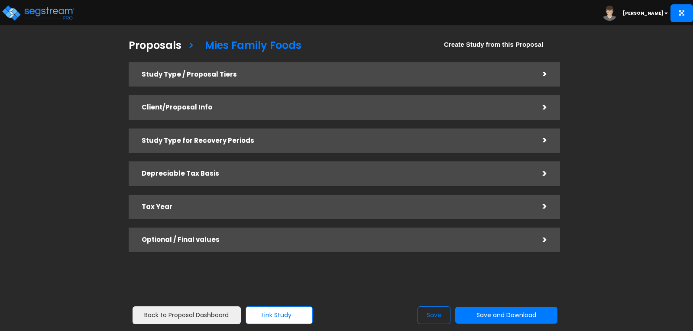  Describe the element at coordinates (253, 46) in the screenshot. I see `h3: Mies Family Foods` at that location.